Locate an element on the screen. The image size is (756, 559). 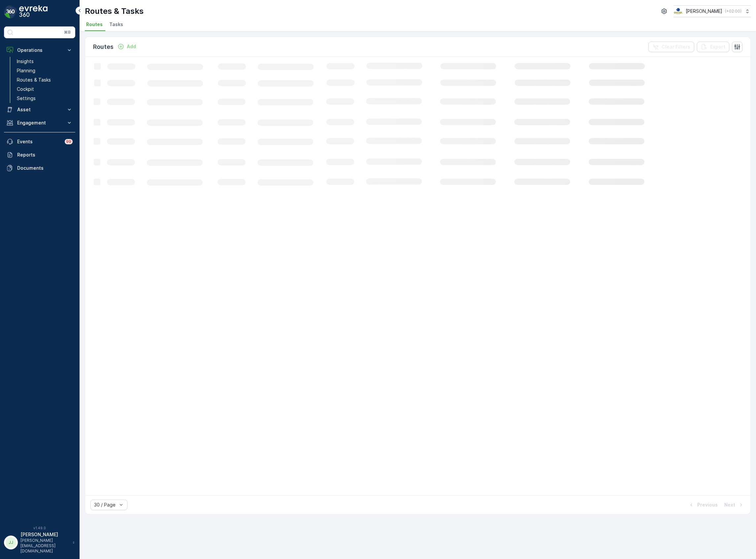
p: Add is located at coordinates (131, 46).